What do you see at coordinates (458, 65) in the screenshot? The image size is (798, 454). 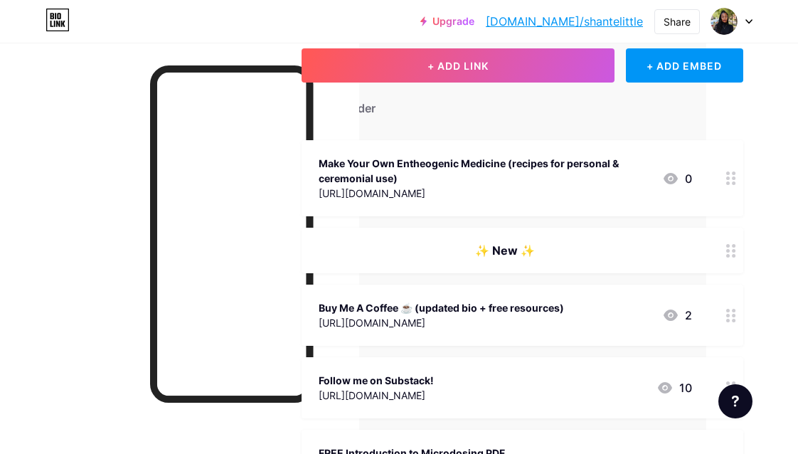 I see `span: + ADD LINK` at bounding box center [458, 65].